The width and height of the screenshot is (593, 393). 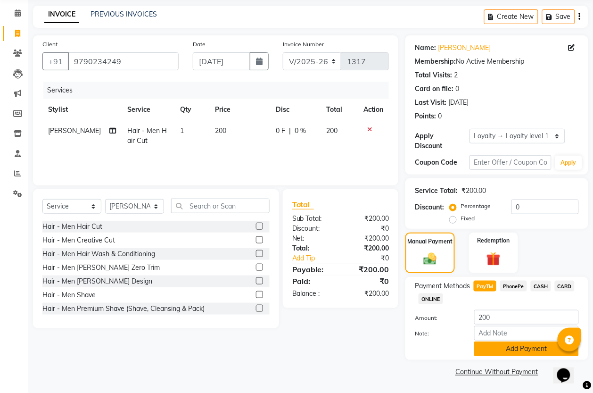 What do you see at coordinates (541, 286) in the screenshot?
I see `span: CASH` at bounding box center [541, 286].